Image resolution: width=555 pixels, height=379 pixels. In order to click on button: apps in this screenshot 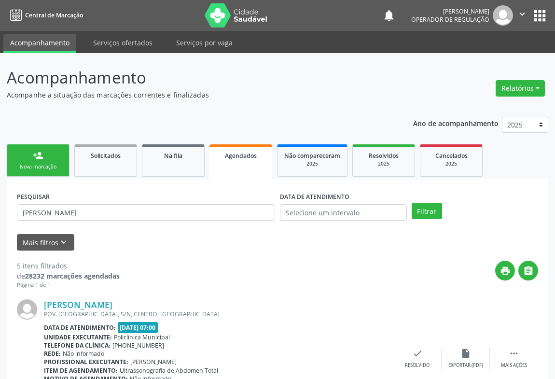, I will do `click(540, 15)`.